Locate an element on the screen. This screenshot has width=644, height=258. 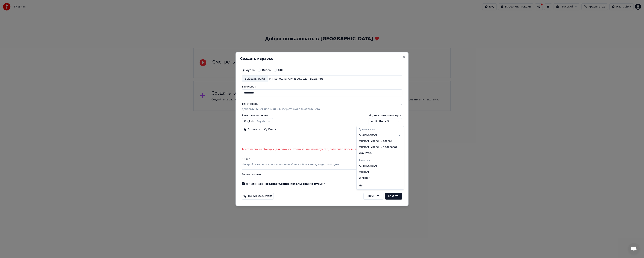
div: Автослова is located at coordinates (380, 160).